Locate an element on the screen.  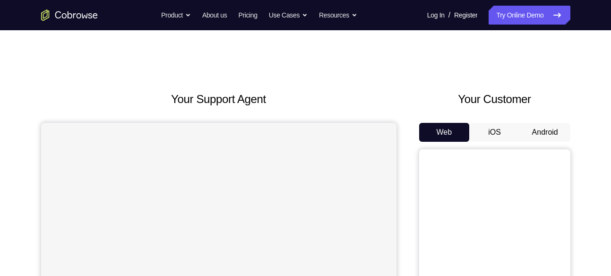
a: Register is located at coordinates (466, 15).